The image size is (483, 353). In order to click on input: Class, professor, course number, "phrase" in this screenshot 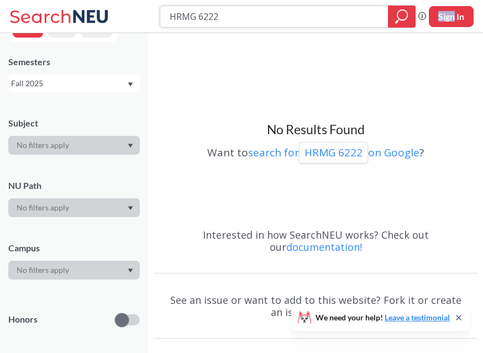, I will do `click(274, 17)`.